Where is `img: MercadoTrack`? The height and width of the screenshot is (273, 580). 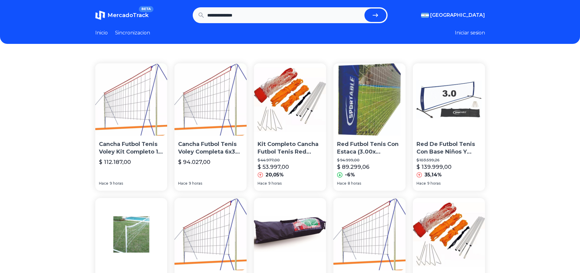 img: MercadoTrack is located at coordinates (100, 15).